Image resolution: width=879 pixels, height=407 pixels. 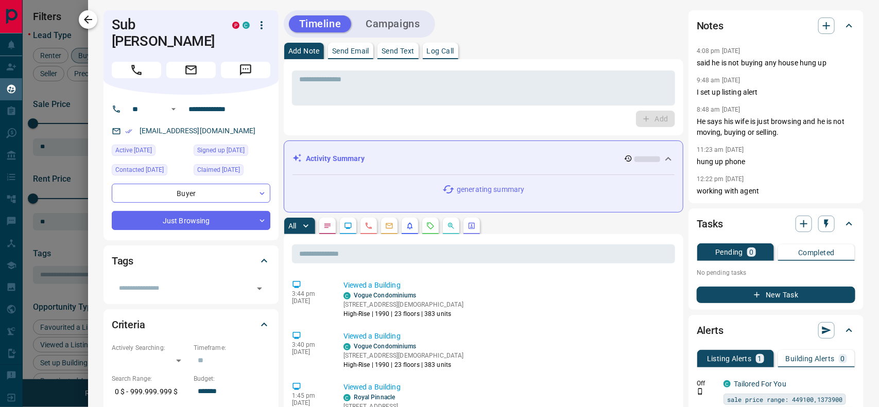 I want to click on div: Tags, so click(x=191, y=261).